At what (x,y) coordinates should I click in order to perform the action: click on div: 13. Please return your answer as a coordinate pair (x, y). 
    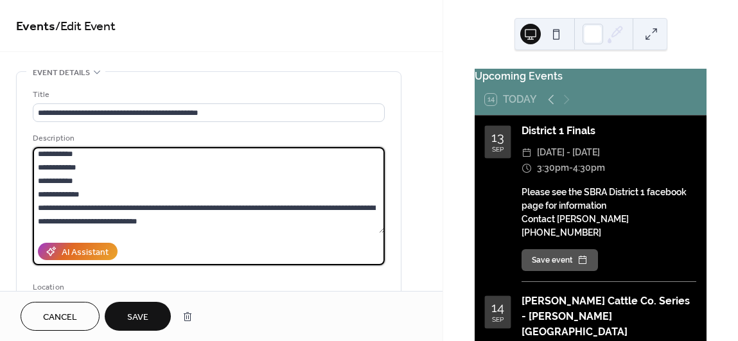
    Looking at the image, I should click on (498, 137).